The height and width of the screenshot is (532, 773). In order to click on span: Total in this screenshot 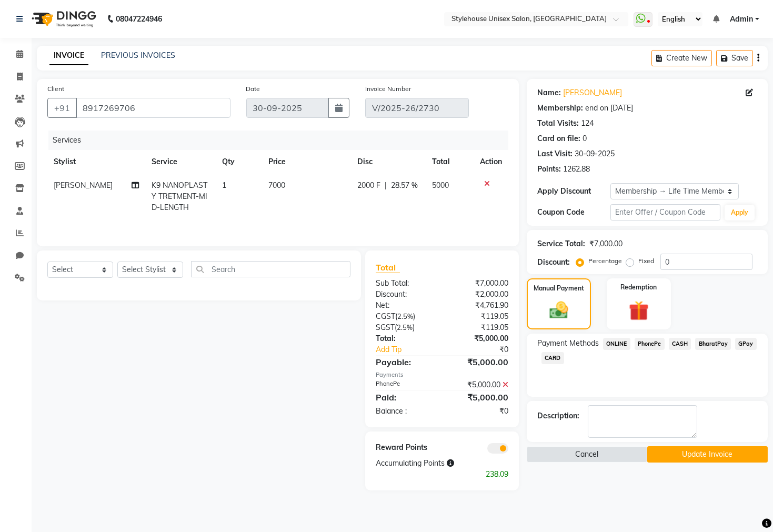, I will do `click(388, 267)`.